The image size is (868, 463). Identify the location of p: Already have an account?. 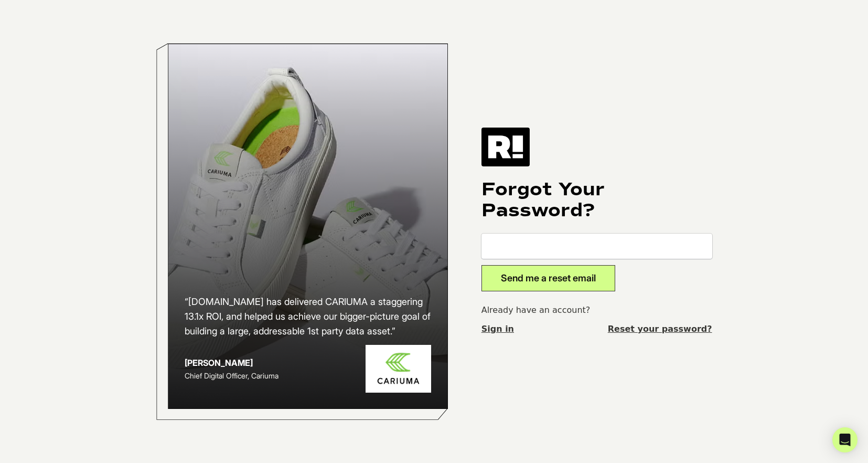
(597, 310).